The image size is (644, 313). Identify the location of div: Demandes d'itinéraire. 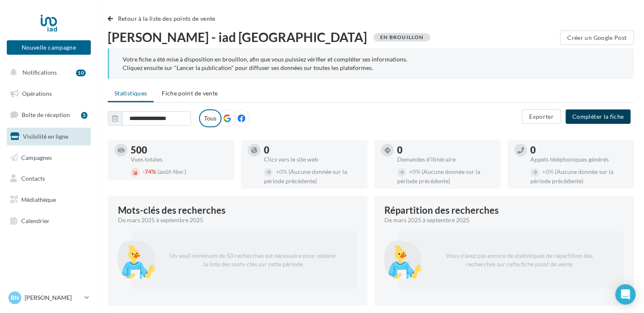
(445, 160).